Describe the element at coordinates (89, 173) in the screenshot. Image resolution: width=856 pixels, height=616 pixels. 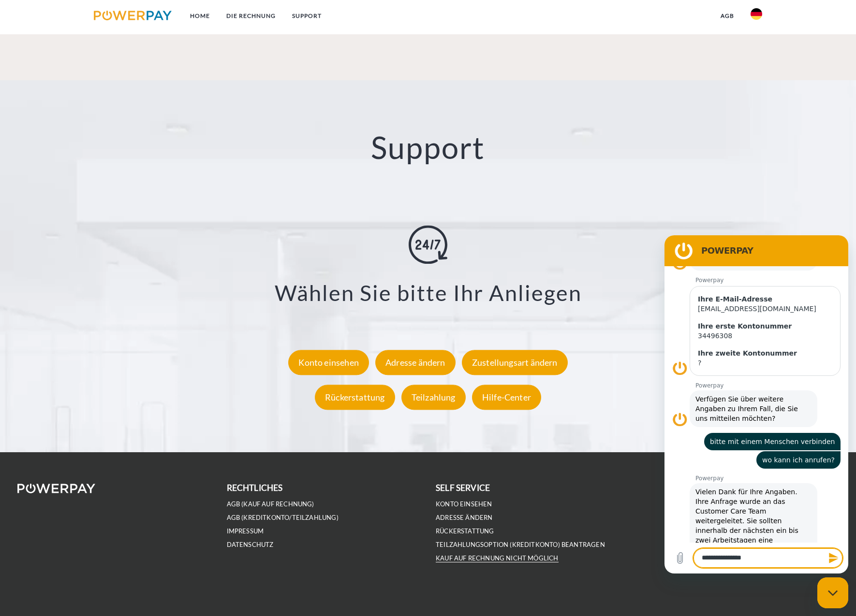
I see `span: Verfügen Sie über weitere Angaben zu Ihrem Fall, die Sie uns mitteilen möchten?` at that location.